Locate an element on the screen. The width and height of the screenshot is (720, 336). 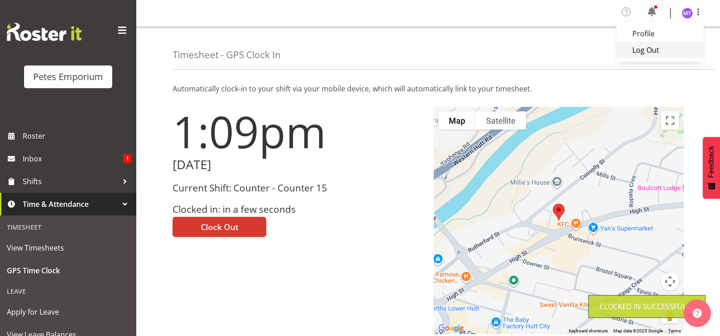
button: Clock Out is located at coordinates (219, 227).